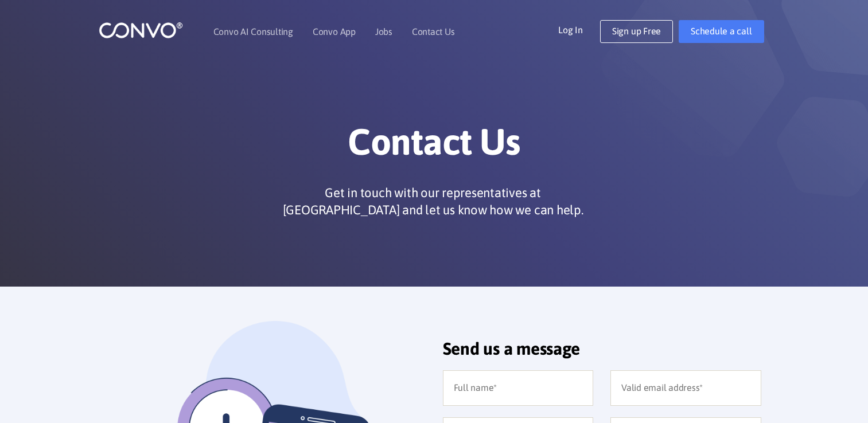 Image resolution: width=868 pixels, height=423 pixels. I want to click on a: Jobs, so click(384, 32).